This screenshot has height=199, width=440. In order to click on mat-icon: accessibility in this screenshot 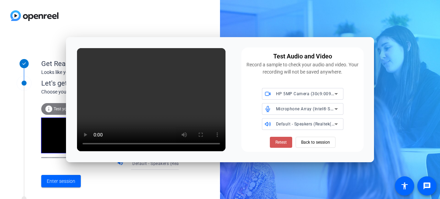, I will do `click(405, 186)`.